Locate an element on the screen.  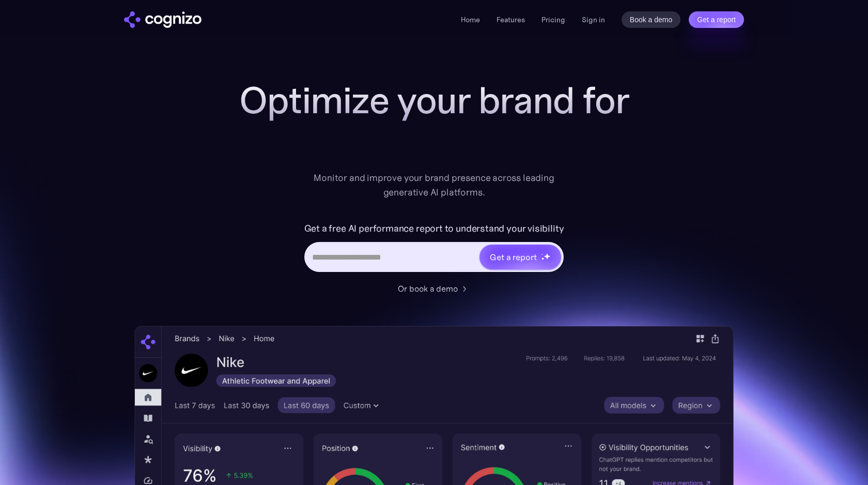
div: Or book a demo is located at coordinates (427, 289).